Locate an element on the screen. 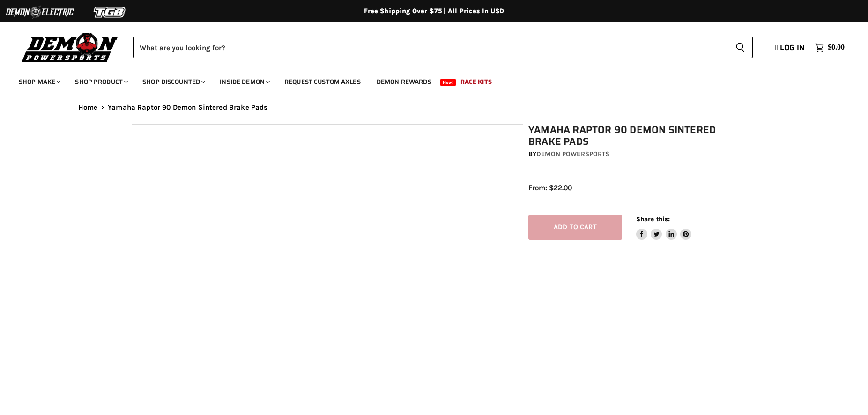 The height and width of the screenshot is (415, 868). a: Shop Product is located at coordinates (101, 81).